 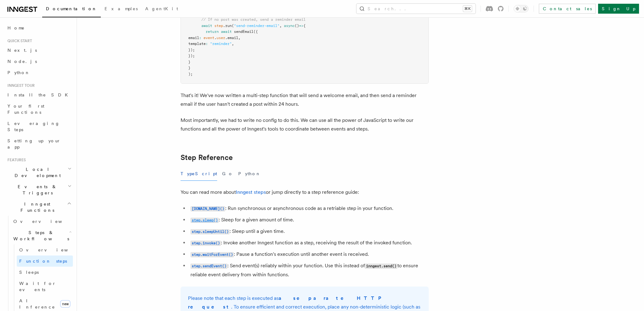 What do you see at coordinates (309, 243) in the screenshot?
I see `li: : Invoke another Inngest function as a step, receiving the result of the invoked function.` at bounding box center [309, 243].